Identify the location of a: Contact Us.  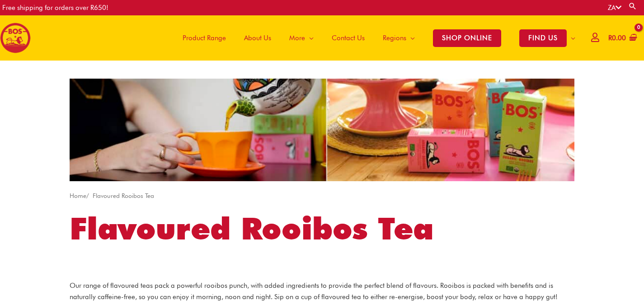
(348, 38).